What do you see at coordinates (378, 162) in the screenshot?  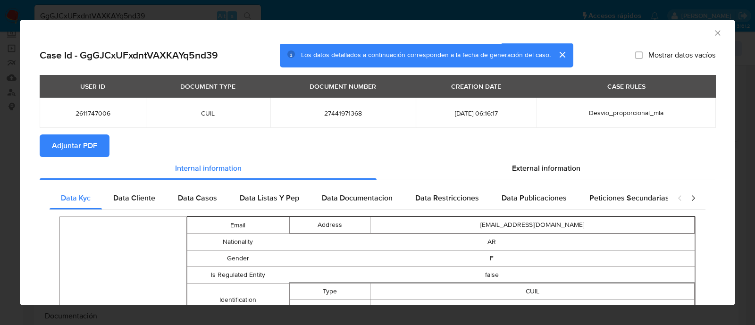 I see `div: closure-recommendation-modal` at bounding box center [378, 162].